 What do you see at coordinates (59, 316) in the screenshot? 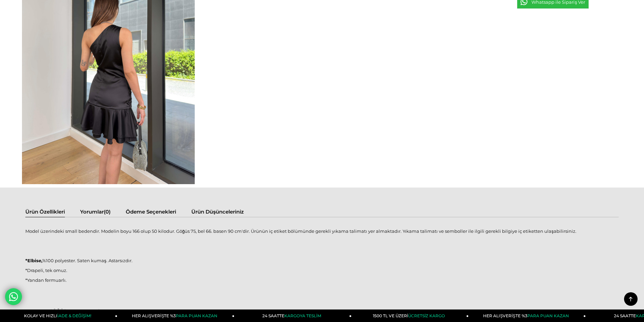
I see `a: KOLAY VE HIZLIİADE & DEĞİŞİM!` at bounding box center [59, 316].